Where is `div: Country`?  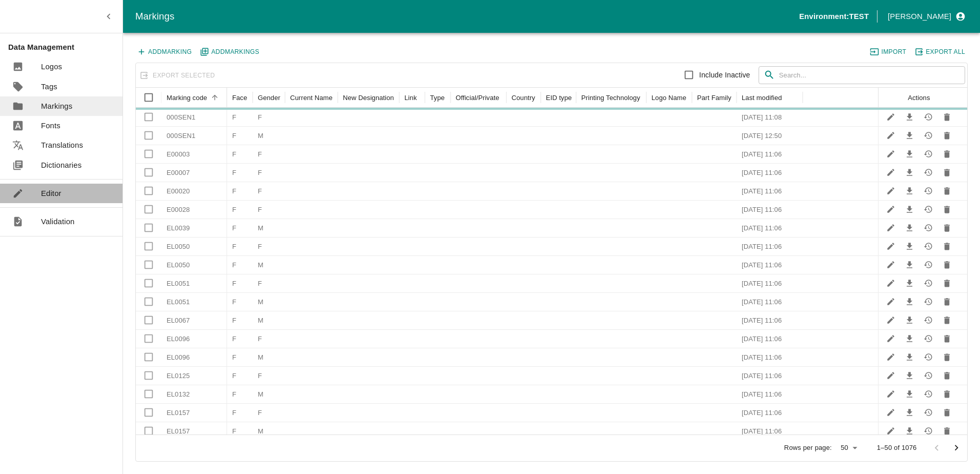
div: Country is located at coordinates (523, 97).